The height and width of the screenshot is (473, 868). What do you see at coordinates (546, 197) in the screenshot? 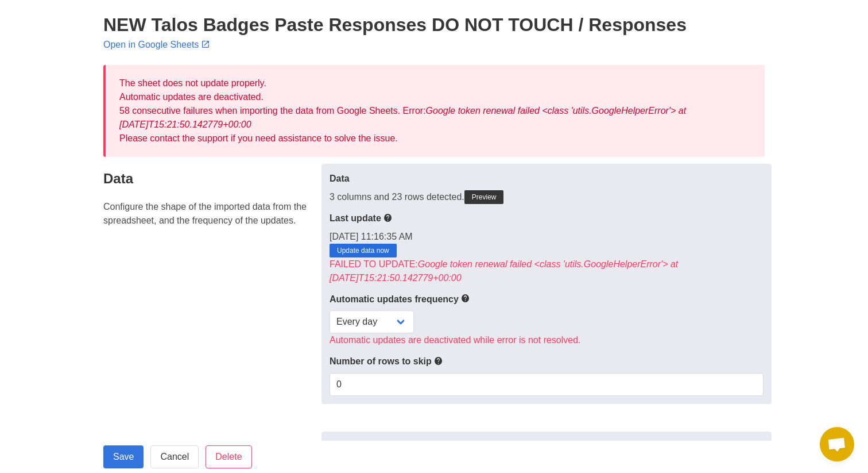
I see `div: 3 columns and 23 rows detected.` at bounding box center [546, 197].